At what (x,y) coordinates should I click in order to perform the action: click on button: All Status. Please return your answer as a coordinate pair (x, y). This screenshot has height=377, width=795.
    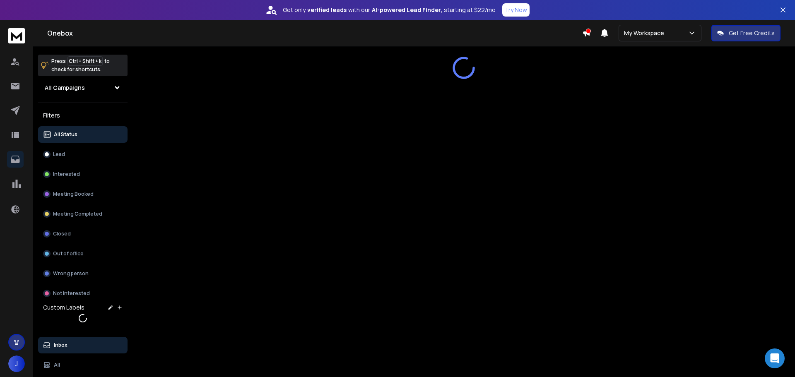
    Looking at the image, I should click on (83, 135).